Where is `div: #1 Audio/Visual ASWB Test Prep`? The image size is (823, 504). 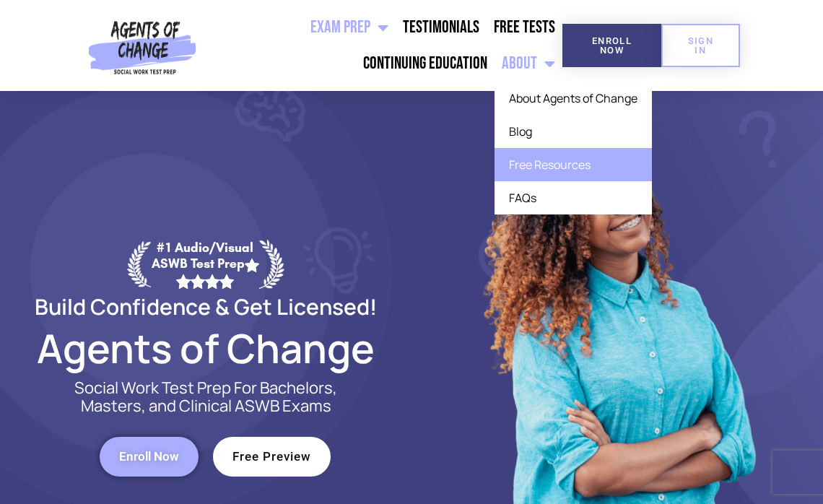
div: #1 Audio/Visual ASWB Test Prep is located at coordinates (205, 264).